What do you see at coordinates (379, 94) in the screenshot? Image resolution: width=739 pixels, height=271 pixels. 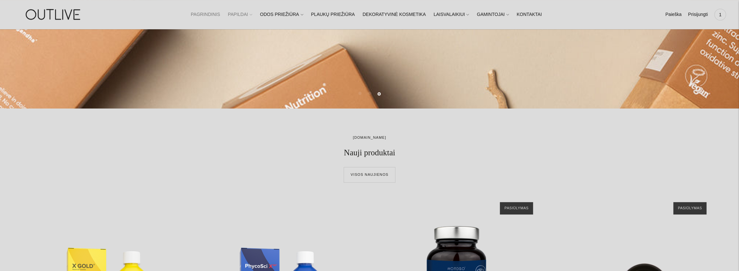 I see `button: Move carousel to slide 3` at bounding box center [379, 94].